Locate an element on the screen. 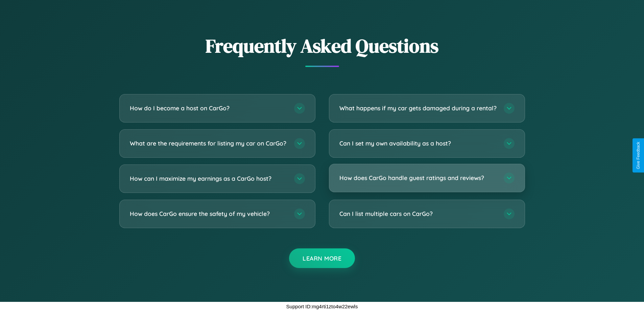 This screenshot has height=311, width=644. h3: Can I list multiple cars on CarGo? is located at coordinates (418, 214).